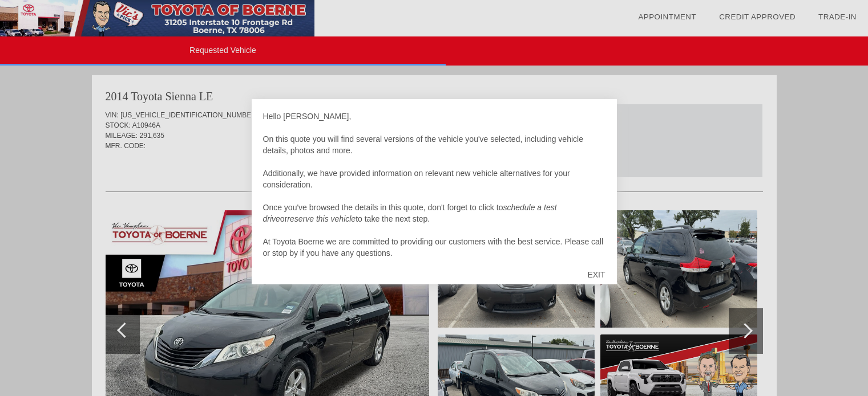  What do you see at coordinates (757, 16) in the screenshot?
I see `a: Credit Approved` at bounding box center [757, 16].